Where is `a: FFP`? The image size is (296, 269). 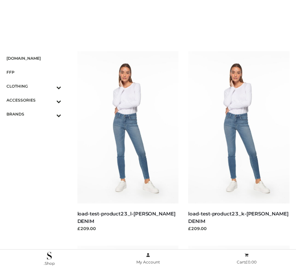
a: FFP is located at coordinates (34, 72).